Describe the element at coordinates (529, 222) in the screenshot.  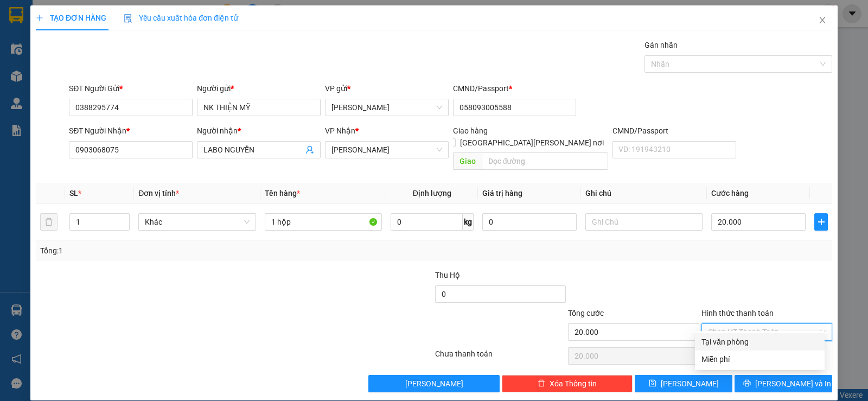
I see `input: 0` at that location.